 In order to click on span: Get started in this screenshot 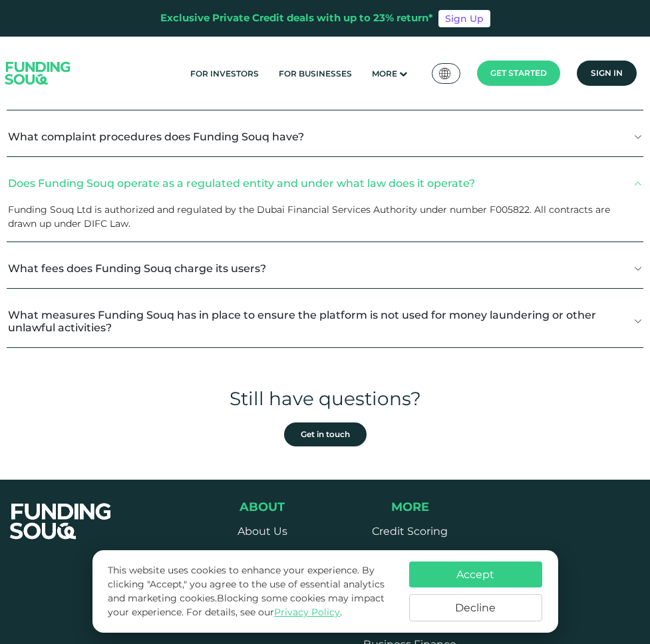, I will do `click(518, 73)`.